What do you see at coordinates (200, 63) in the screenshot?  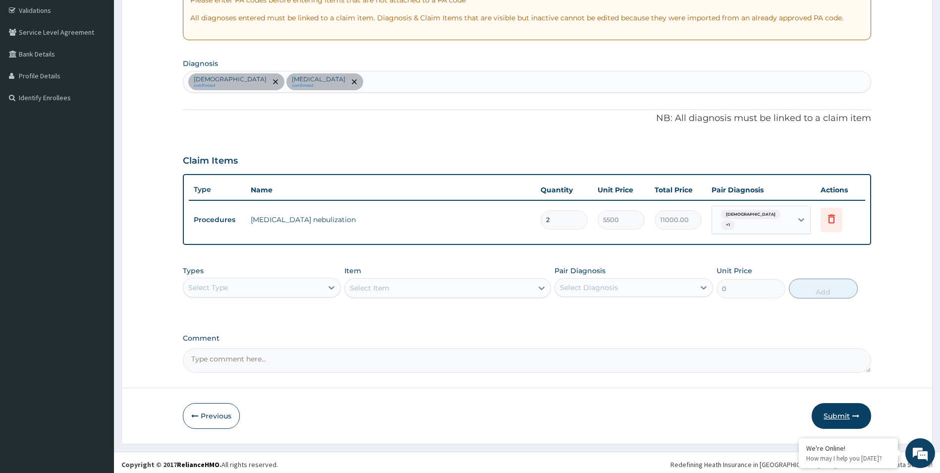 I see `label: Diagnosis` at bounding box center [200, 63].